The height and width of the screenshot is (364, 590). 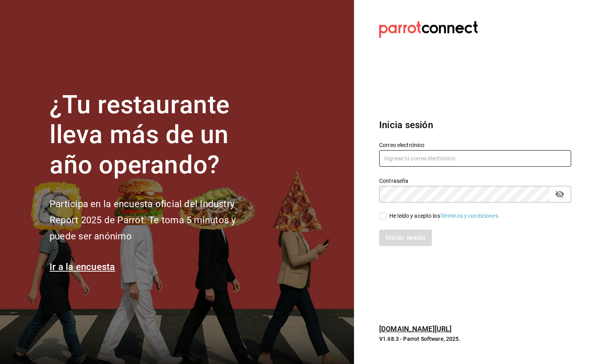 I want to click on button: passwordField, so click(x=559, y=194).